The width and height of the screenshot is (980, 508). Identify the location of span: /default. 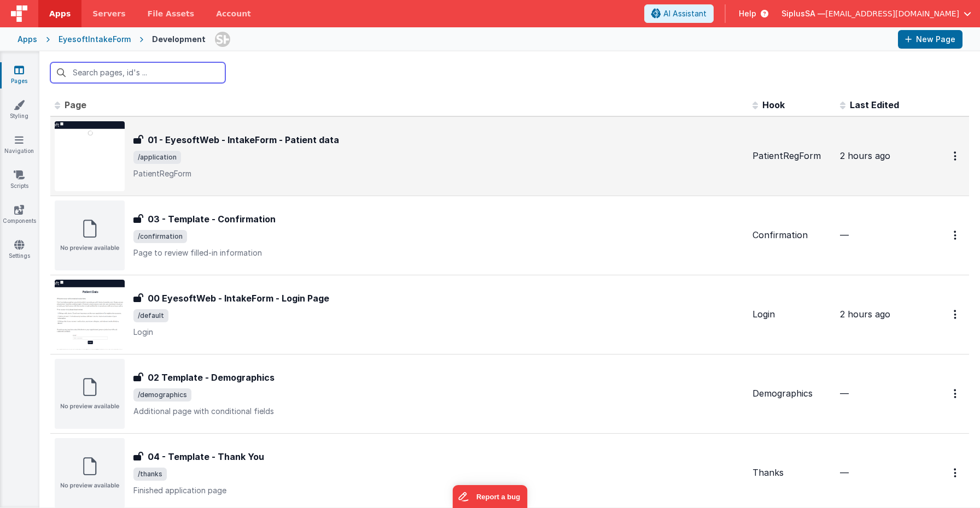
(150, 316).